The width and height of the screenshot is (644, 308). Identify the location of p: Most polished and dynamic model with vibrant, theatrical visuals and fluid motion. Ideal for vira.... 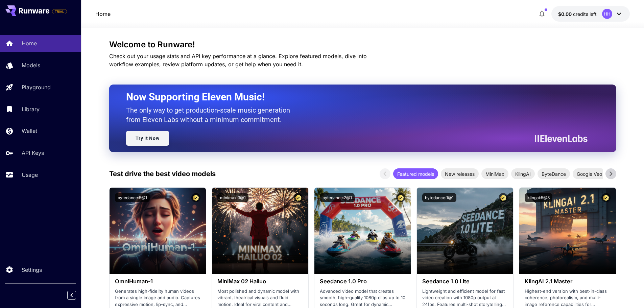
(260, 298).